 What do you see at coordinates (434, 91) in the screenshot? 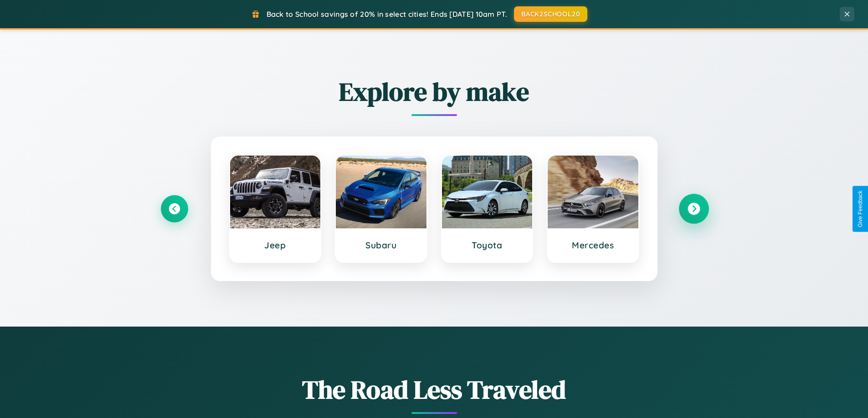
I see `h2: Explore by make` at bounding box center [434, 91].